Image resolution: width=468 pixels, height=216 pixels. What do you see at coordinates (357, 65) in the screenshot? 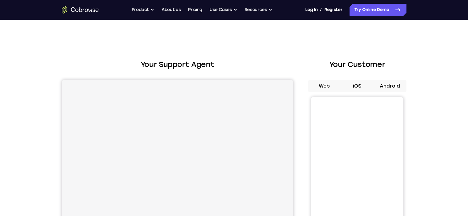
I see `h2: Your Customer` at bounding box center [357, 65].